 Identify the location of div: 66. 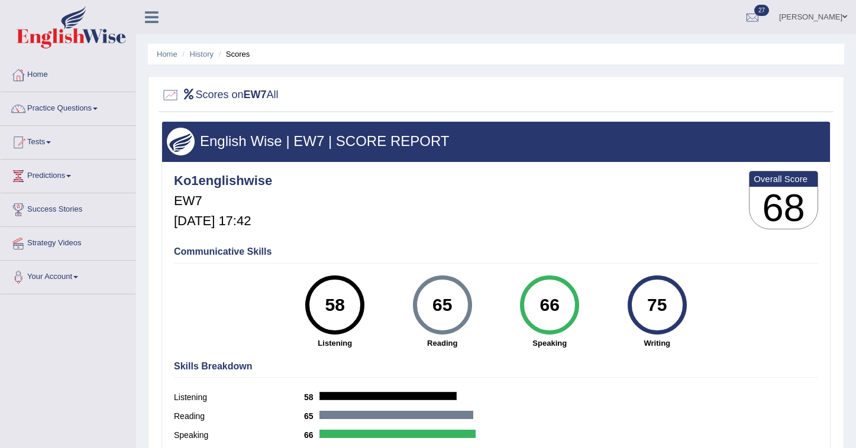
(549, 305).